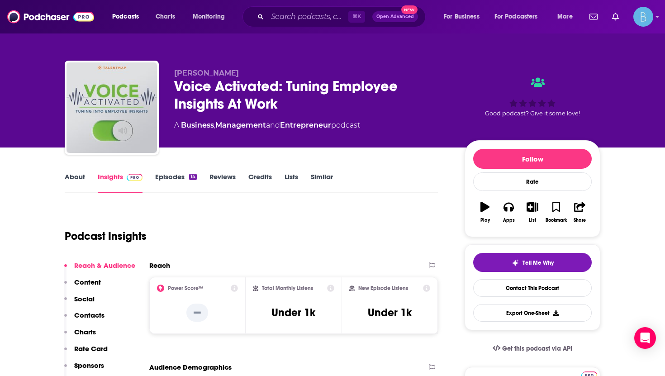 This screenshot has width=665, height=376. What do you see at coordinates (395, 17) in the screenshot?
I see `button: Open AdvancedNew` at bounding box center [395, 17].